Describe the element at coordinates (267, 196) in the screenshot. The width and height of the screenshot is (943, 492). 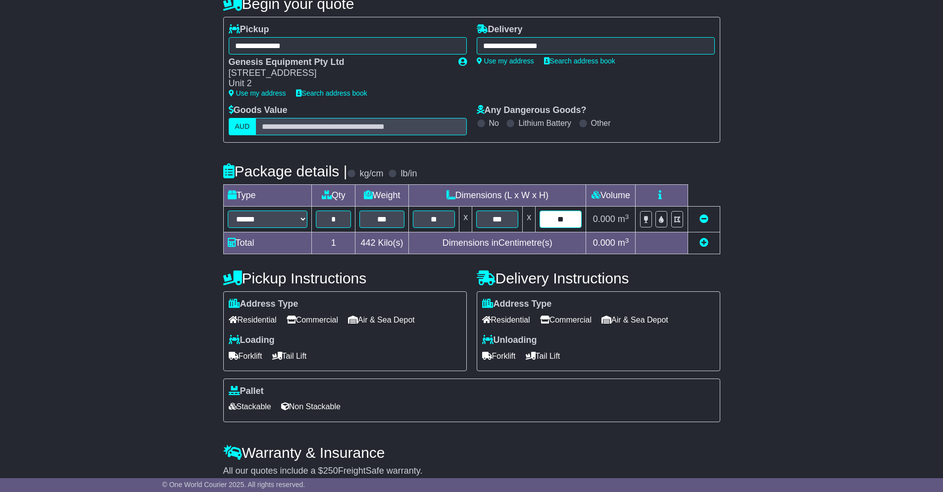
I see `td: Type` at that location.